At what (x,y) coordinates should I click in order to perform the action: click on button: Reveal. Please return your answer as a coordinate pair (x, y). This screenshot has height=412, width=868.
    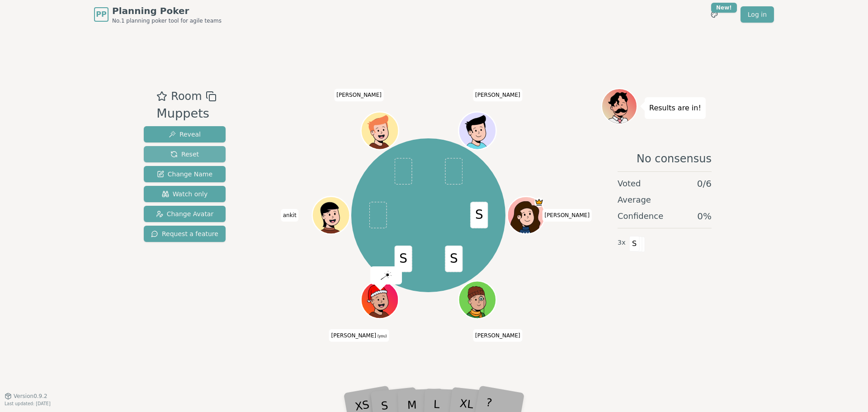
    Looking at the image, I should click on (185, 134).